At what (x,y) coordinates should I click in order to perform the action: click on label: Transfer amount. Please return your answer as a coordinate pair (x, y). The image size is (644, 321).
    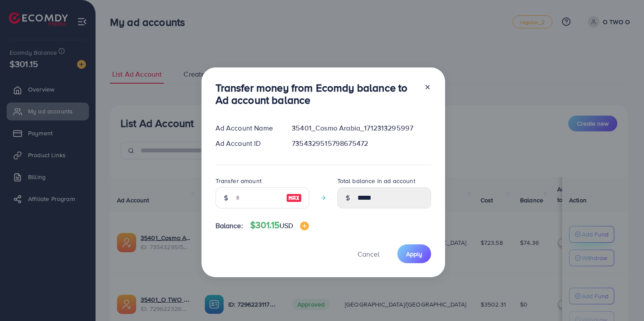
    Looking at the image, I should click on (238, 181).